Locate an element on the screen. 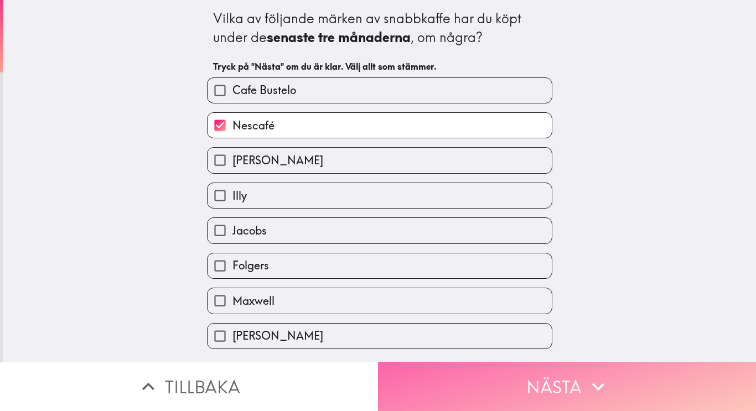 The width and height of the screenshot is (756, 411). span: Cafe Bustelo is located at coordinates (264, 90).